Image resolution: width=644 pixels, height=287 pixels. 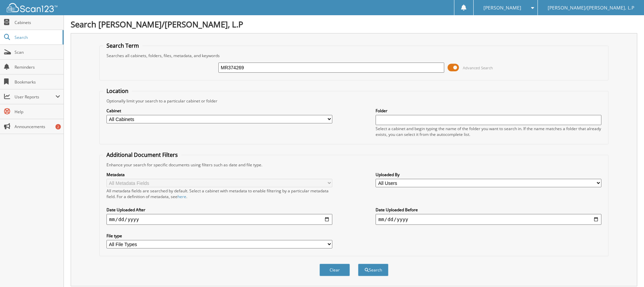 I want to click on label: Uploaded By, so click(x=488, y=174).